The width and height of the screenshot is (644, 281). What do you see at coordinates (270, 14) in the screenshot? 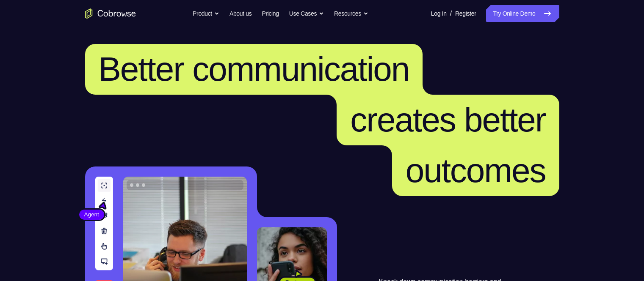
I see `a: Pricing` at bounding box center [270, 14].